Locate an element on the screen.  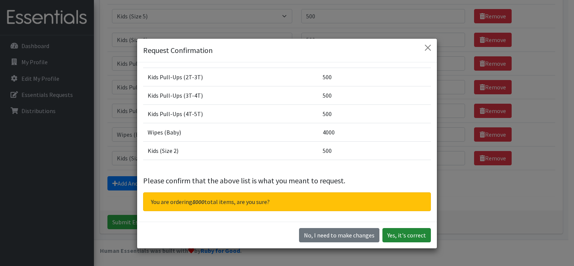
td: Kids Pull-Ups (2T-3T) is located at coordinates (231, 77).